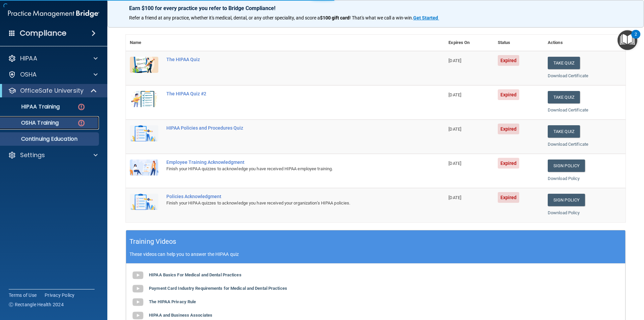  I want to click on span: Ⓒ Rectangle Health 2024, so click(36, 304).